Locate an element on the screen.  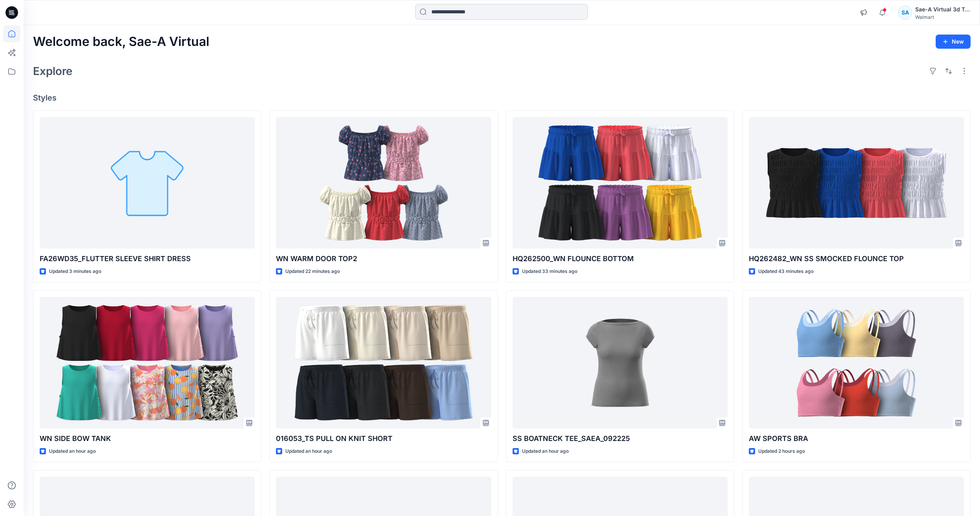
a: SS BOATNECK TEE_SAEA_092225 is located at coordinates (620, 362).